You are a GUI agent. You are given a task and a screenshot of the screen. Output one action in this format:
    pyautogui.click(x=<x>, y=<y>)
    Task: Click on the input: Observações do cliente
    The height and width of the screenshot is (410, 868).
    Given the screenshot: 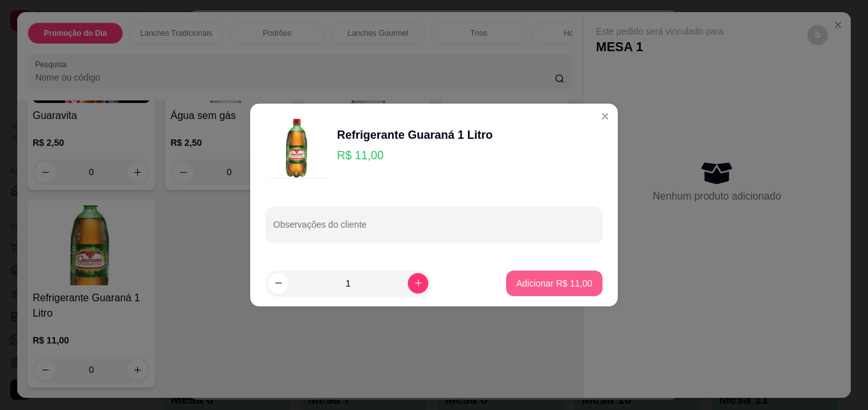 What is the action you would take?
    pyautogui.click(x=434, y=229)
    